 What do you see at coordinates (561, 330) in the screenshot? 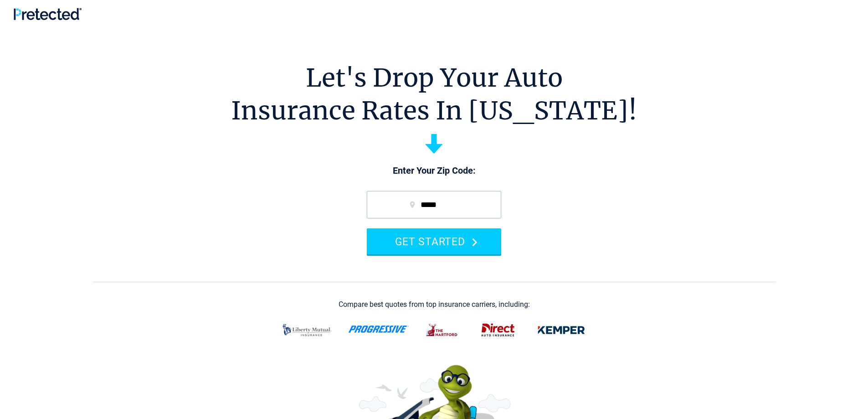
I see `img: kemper` at bounding box center [561, 330].